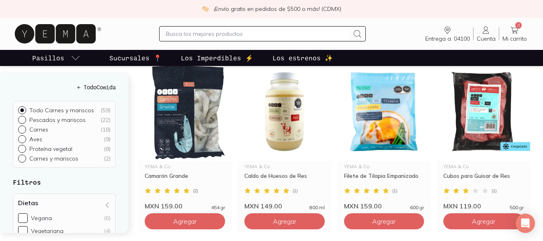  I want to click on span: ( 2 ), so click(195, 190).